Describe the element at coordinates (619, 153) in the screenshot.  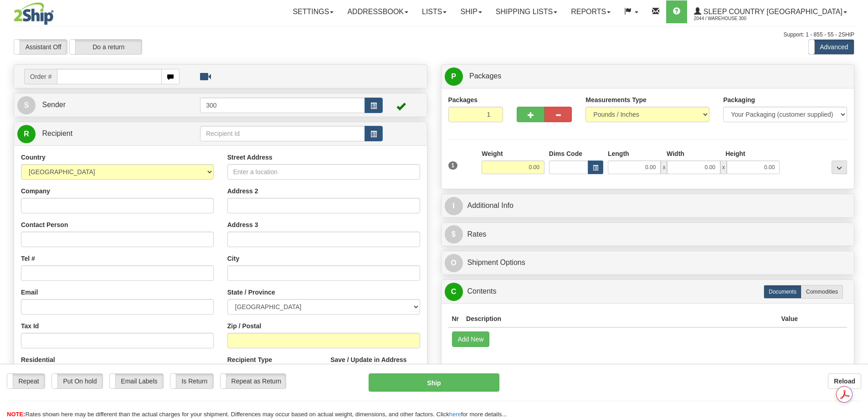
I see `label: Length` at that location.